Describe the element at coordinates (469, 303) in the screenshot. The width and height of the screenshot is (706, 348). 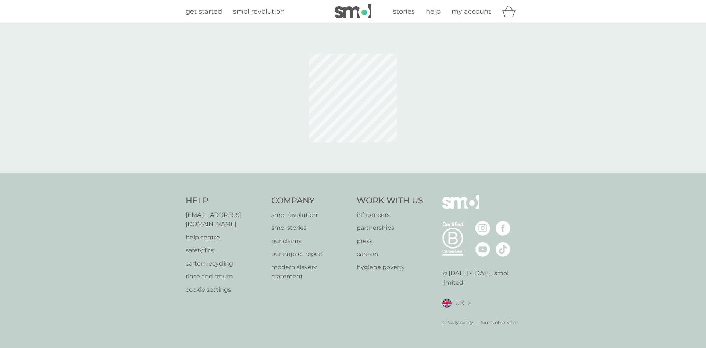
I see `img: select a new location` at that location.